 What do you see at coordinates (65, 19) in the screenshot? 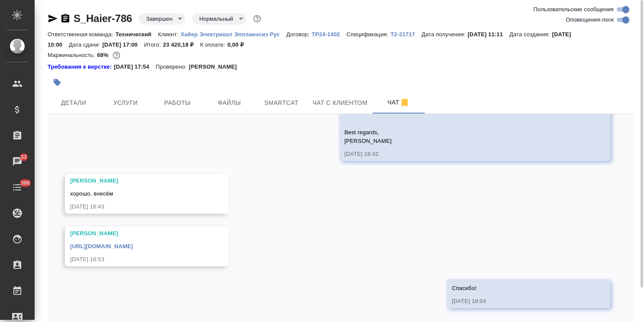
I see `button: Скопировать ссылку` at bounding box center [65, 19].